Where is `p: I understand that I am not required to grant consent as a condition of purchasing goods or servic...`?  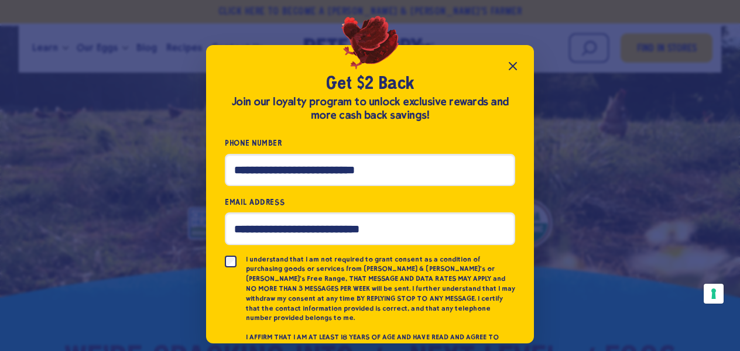
p: I understand that I am not required to grant consent as a condition of purchasing goods or servic... is located at coordinates (381, 289).